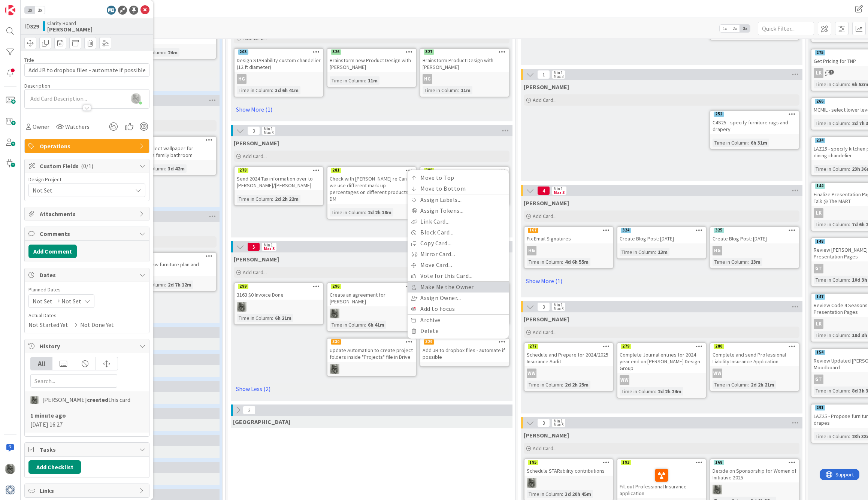 This screenshot has width=868, height=500. I want to click on div: 296, so click(372, 287).